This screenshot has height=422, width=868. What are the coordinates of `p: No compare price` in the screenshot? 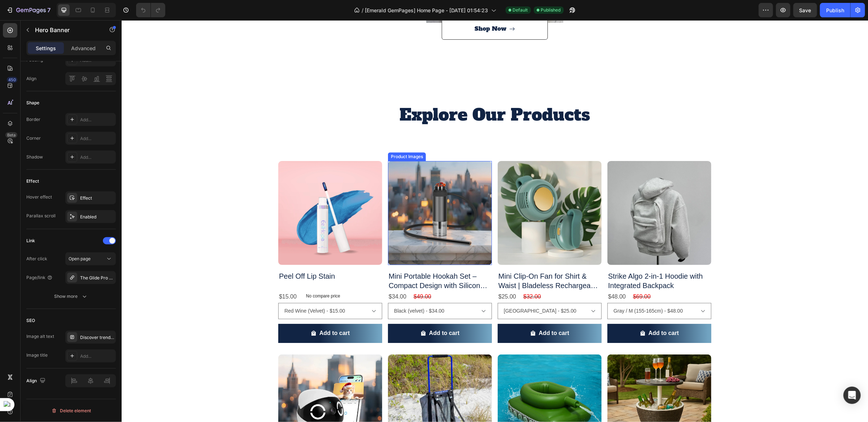 It's located at (201, 275).